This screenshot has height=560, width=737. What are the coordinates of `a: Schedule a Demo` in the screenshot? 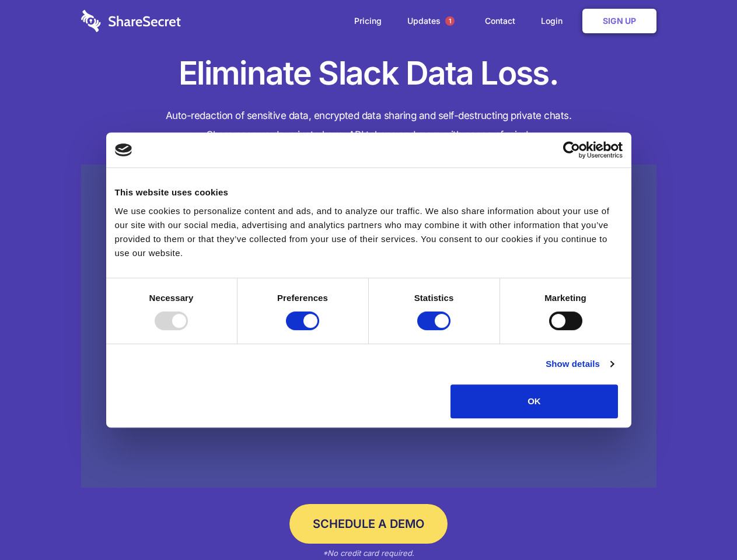 It's located at (368, 524).